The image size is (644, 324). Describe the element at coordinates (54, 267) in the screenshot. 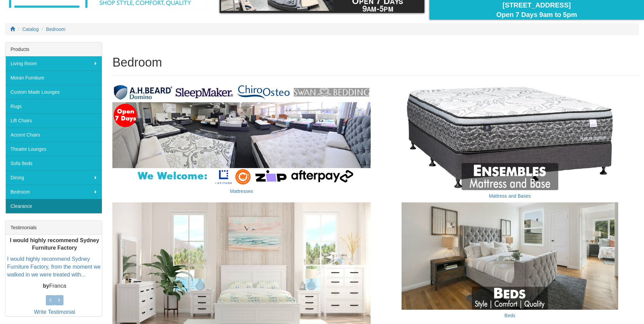

I see `a: I would highly recommend Sydney Furniture Factory, from the moment we walked in we were treated w...` at that location.